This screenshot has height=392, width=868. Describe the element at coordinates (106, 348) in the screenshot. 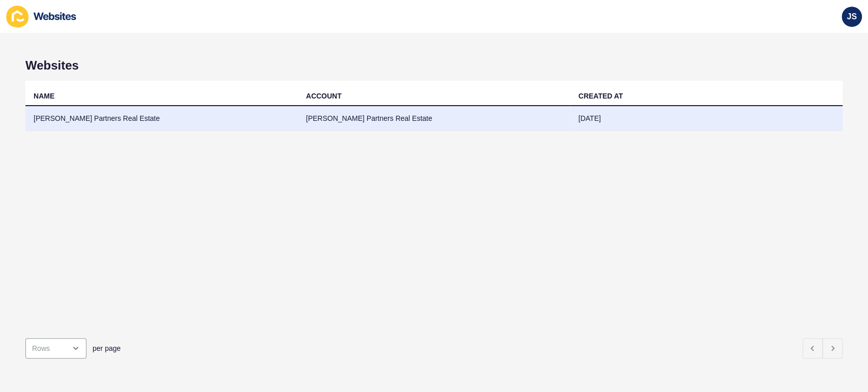

I see `span: per page` at that location.